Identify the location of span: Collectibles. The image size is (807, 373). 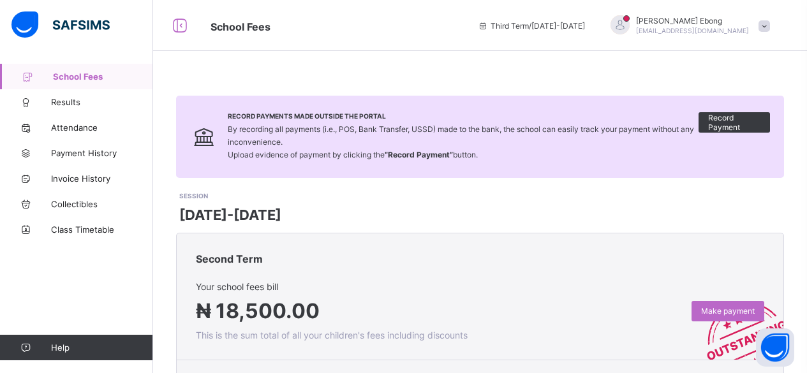
(102, 204).